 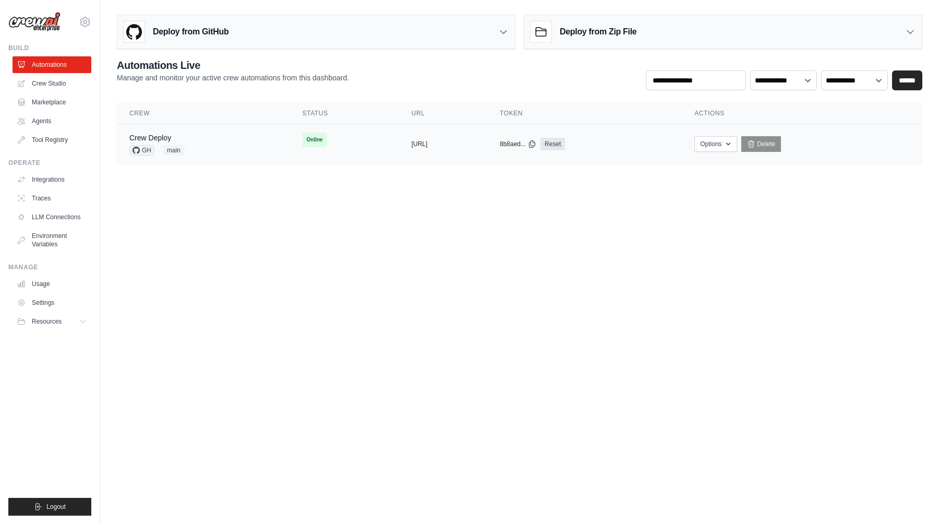 I want to click on a: Crew Studio, so click(x=52, y=83).